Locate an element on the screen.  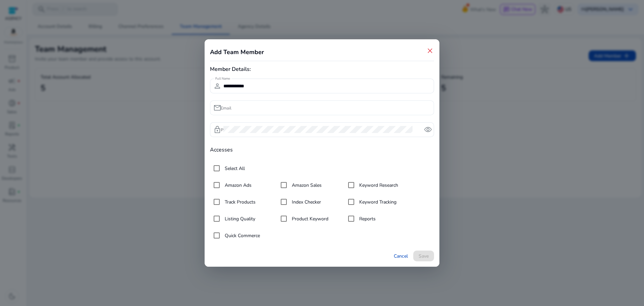
label: Listing Quality is located at coordinates (239, 218).